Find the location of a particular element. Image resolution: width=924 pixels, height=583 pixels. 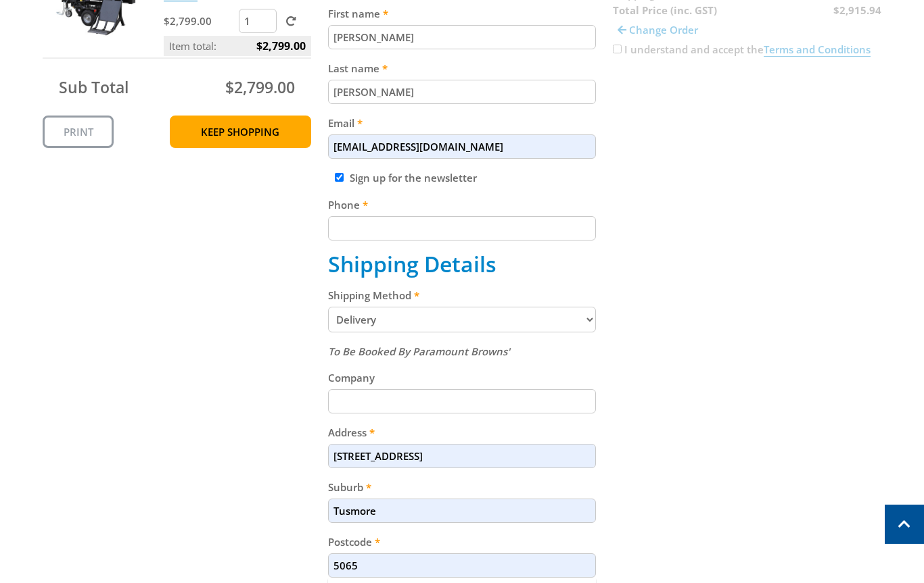

p: Item total: is located at coordinates (237, 46).